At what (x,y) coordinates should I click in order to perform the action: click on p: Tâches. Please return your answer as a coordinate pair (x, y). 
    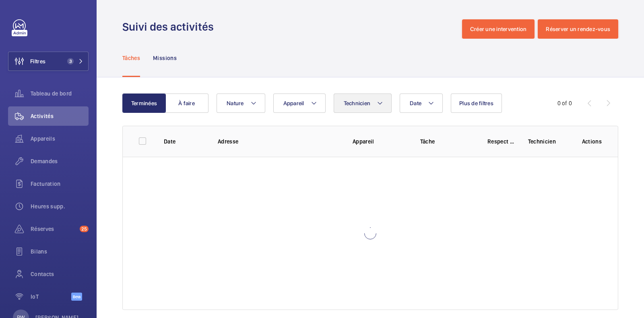
    Looking at the image, I should click on (131, 58).